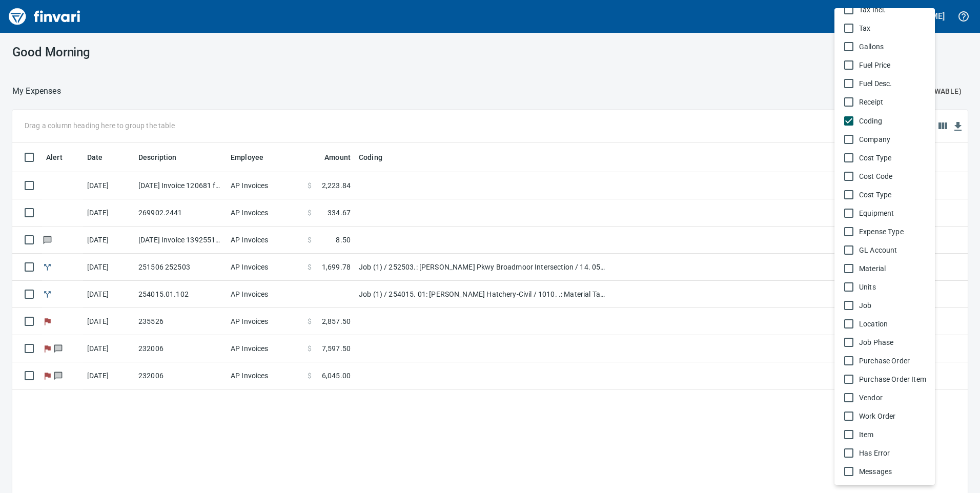 This screenshot has height=493, width=980. Describe the element at coordinates (893, 360) in the screenshot. I see `span: Purchase Order` at that location.